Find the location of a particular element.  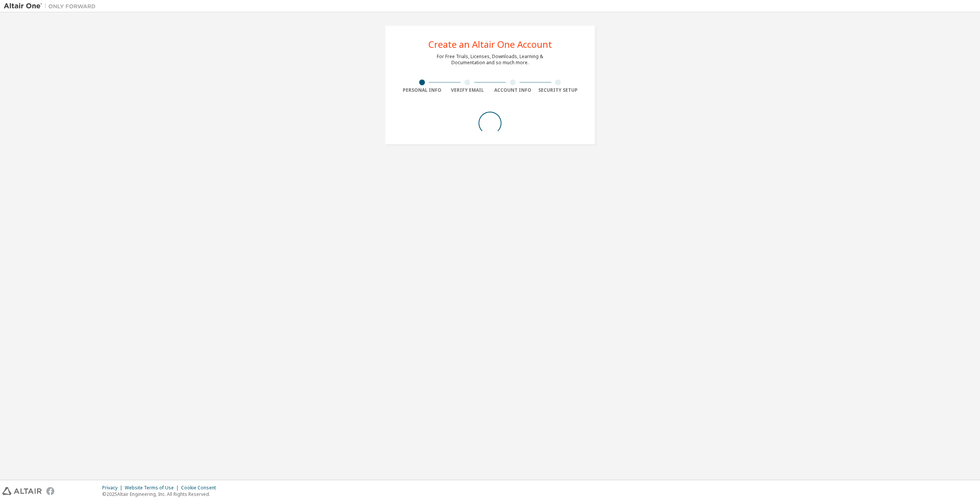

div: Security Setup is located at coordinates (558, 90).